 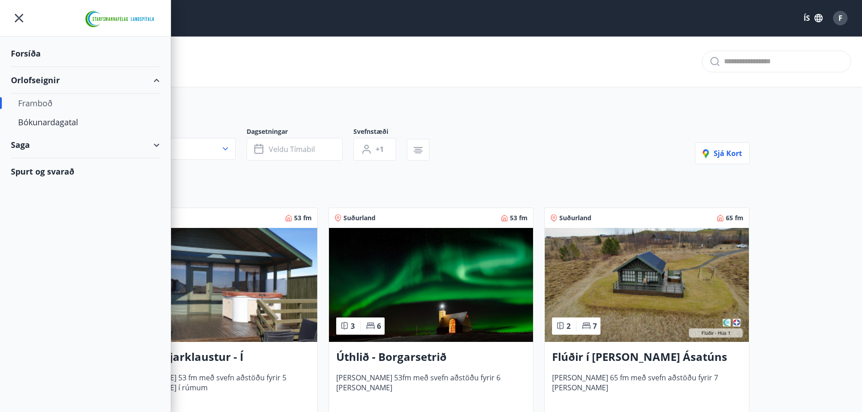 What do you see at coordinates (120, 19) in the screenshot?
I see `img: union_logo` at bounding box center [120, 19].